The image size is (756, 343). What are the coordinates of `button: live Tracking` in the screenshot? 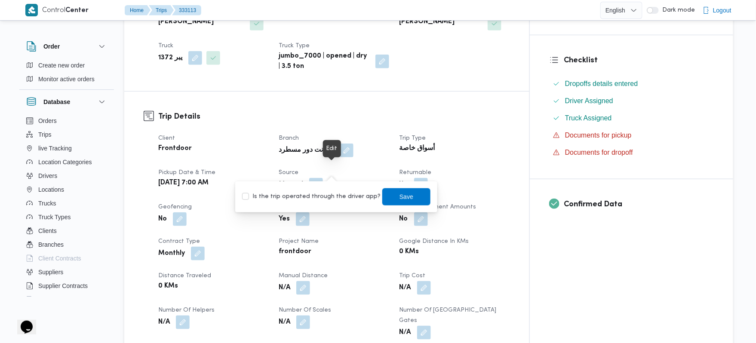 It's located at (67, 148).